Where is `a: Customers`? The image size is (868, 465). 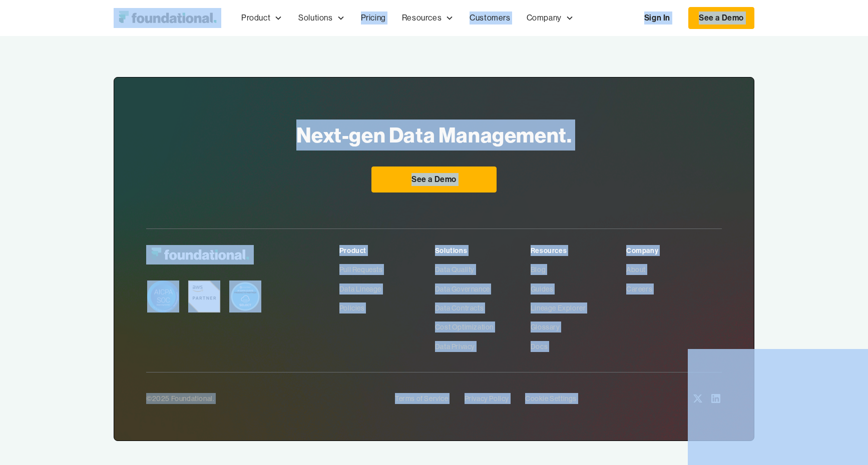 a: Customers is located at coordinates (490, 18).